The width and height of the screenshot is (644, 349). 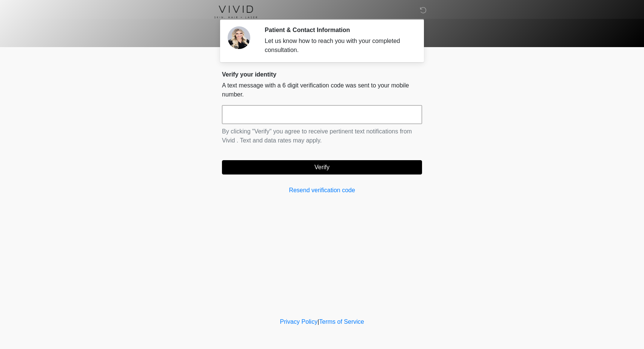 What do you see at coordinates (341, 321) in the screenshot?
I see `a: Terms of Service` at bounding box center [341, 321].